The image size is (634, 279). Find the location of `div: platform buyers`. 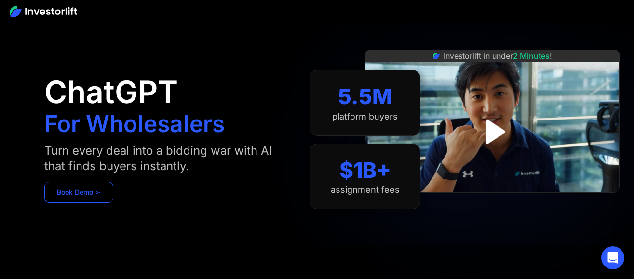

div: platform buyers is located at coordinates (365, 117).